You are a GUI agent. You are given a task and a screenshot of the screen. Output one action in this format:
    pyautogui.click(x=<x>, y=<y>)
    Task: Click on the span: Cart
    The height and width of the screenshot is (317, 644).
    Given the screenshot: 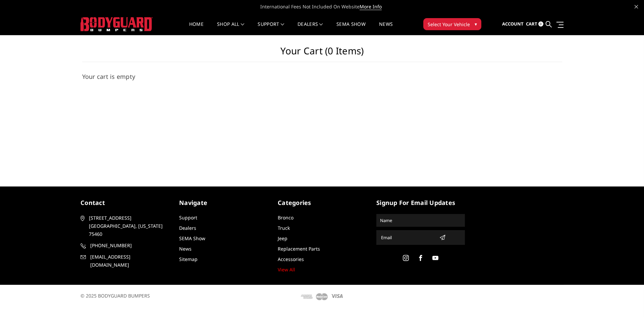 What is the action you would take?
    pyautogui.click(x=531, y=24)
    